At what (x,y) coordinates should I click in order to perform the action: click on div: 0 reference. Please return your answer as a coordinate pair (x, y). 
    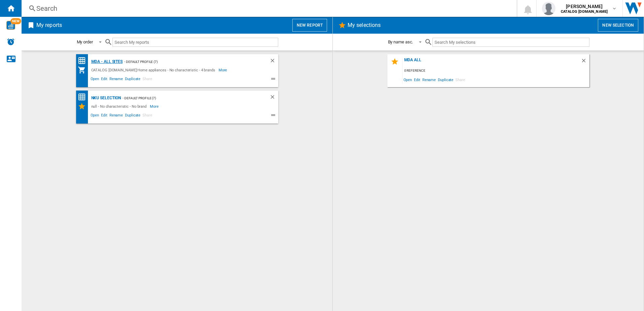
    Looking at the image, I should click on (495, 71).